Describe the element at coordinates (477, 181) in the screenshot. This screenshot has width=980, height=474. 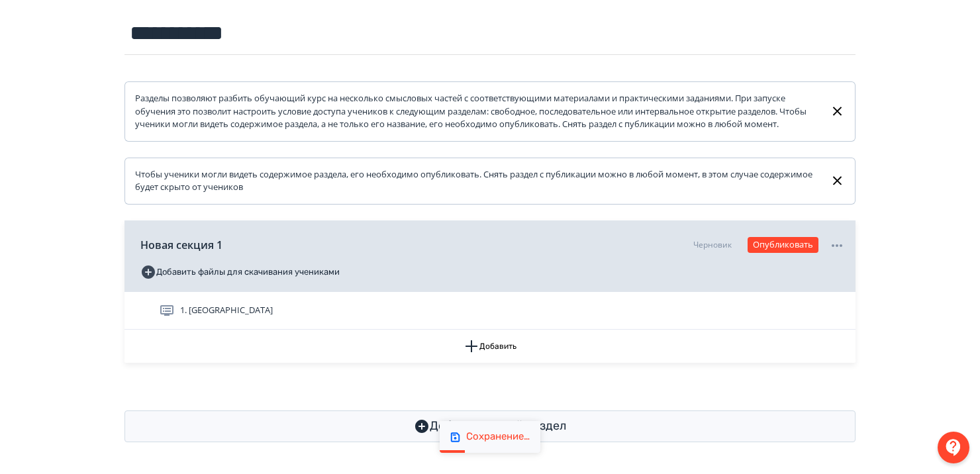
I see `div: Чтобы ученики могли видеть содержимое раздела, его необходимо опубликовать. Снять раздел с публик...` at that location.